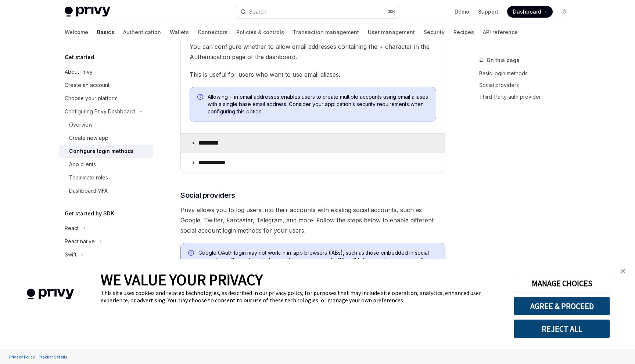 This screenshot has width=635, height=364. What do you see at coordinates (212, 32) in the screenshot?
I see `a: Connectors` at bounding box center [212, 32].